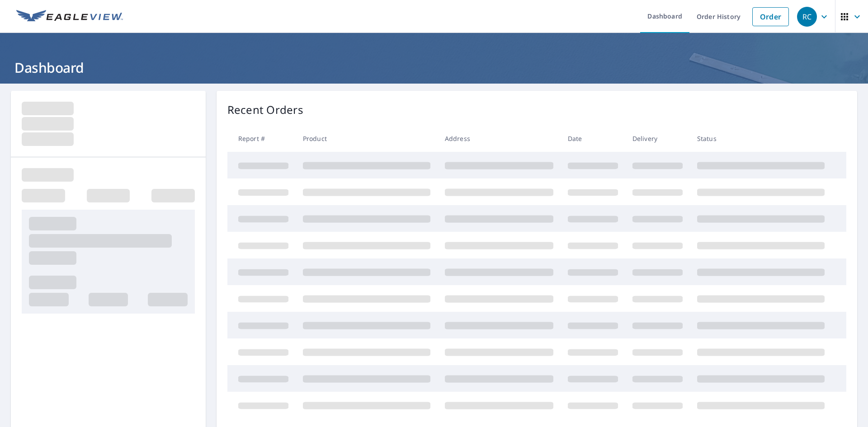 Image resolution: width=868 pixels, height=427 pixels. I want to click on th: Status, so click(761, 138).